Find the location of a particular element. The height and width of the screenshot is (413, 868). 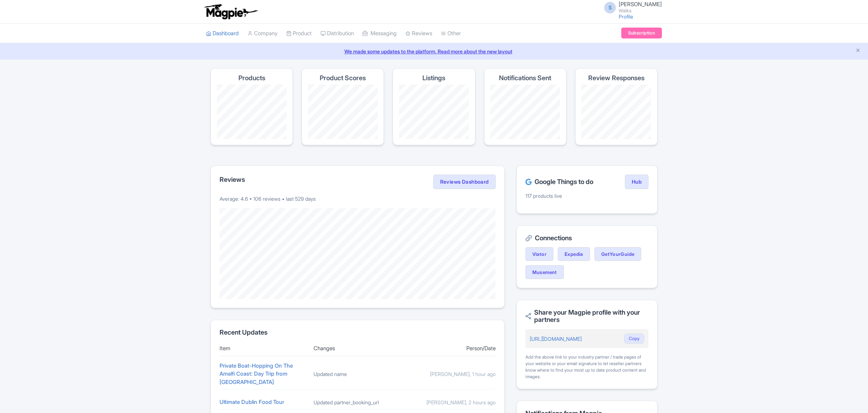

p: 117 products live is located at coordinates (587, 196).